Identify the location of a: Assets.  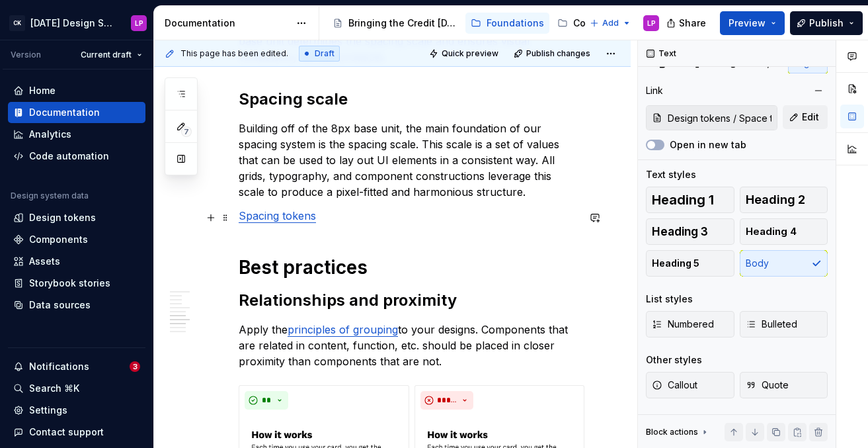
(77, 261).